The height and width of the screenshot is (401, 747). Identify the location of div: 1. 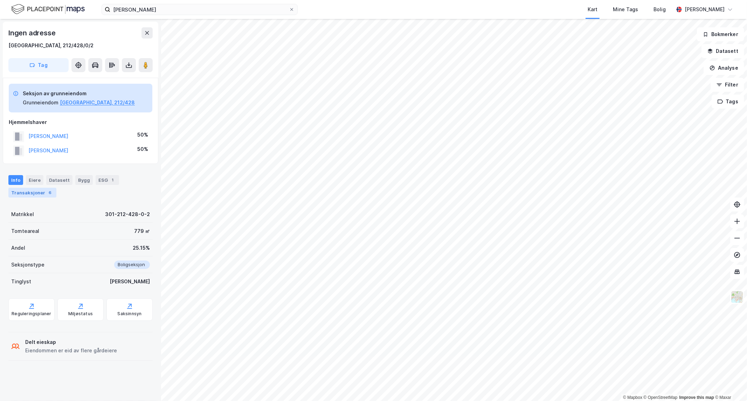
(113, 180).